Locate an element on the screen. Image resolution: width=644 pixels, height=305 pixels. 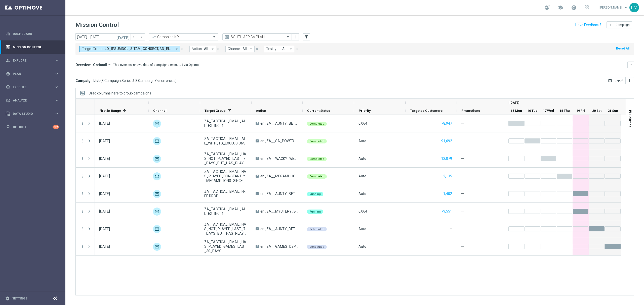
span: Target Group is located at coordinates (215, 111).